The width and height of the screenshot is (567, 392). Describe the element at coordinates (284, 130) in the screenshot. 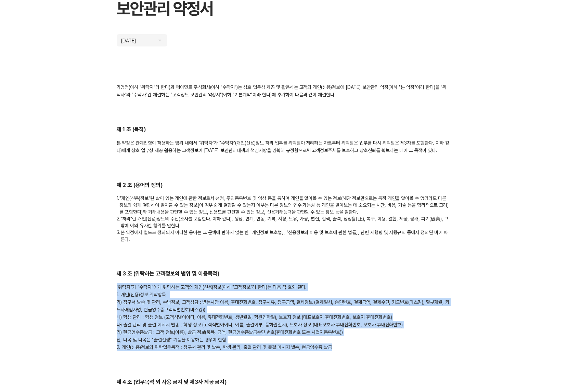

I see `h2: 제 1 조 (목적)` at that location.